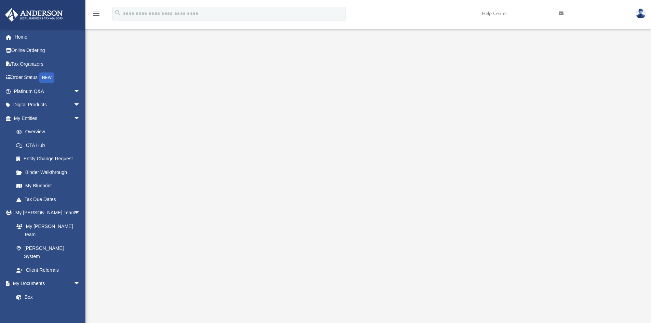 The image size is (651, 323). What do you see at coordinates (50, 199) in the screenshot?
I see `a: Tax Due Dates` at bounding box center [50, 199].